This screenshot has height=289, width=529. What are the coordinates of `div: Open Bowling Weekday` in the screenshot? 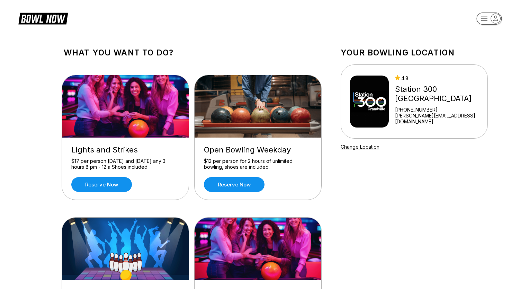 It's located at (258, 149).